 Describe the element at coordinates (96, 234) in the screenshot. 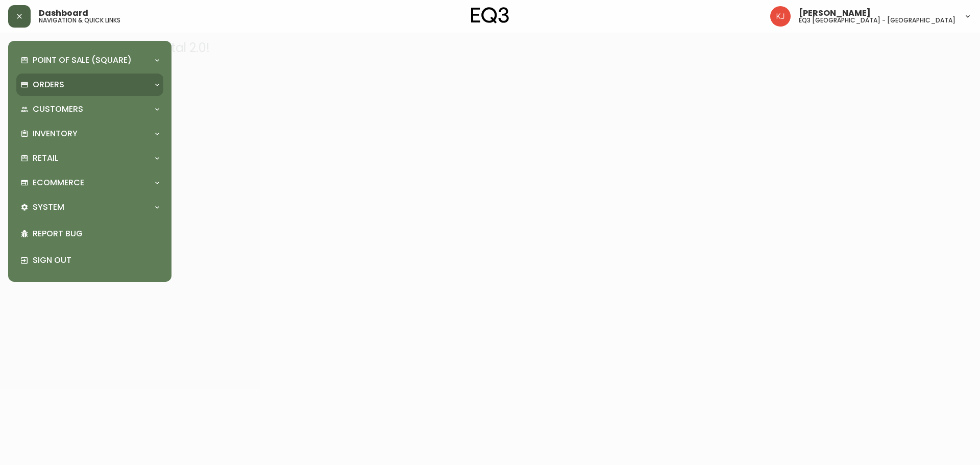

I see `p: Report Bug` at that location.